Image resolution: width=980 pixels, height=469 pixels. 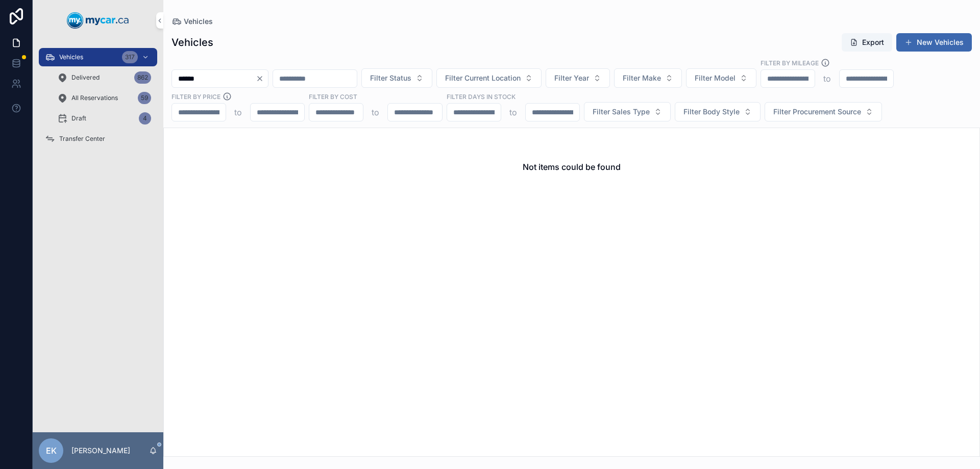 What do you see at coordinates (262, 78) in the screenshot?
I see `button: Clear` at bounding box center [262, 78].